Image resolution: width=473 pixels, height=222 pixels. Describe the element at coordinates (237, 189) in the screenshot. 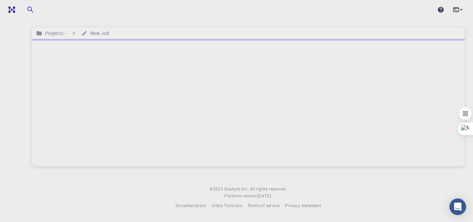

I see `span: Exabyte Inc.` at that location.